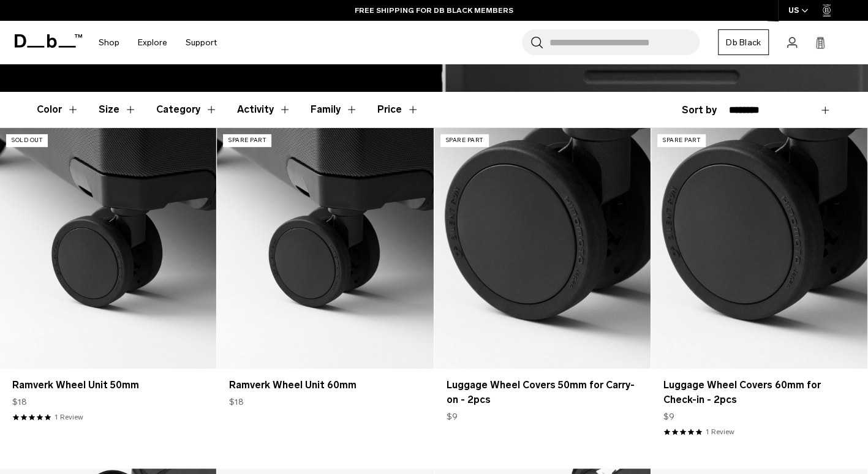 The image size is (868, 474). Describe the element at coordinates (744, 43) in the screenshot. I see `a: Db Black` at that location.